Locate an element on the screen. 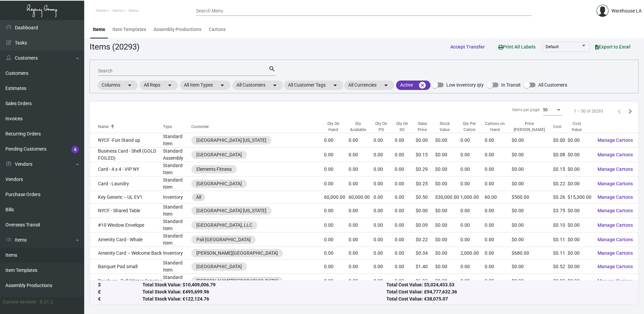  mat-chip: Active is located at coordinates (413, 85).